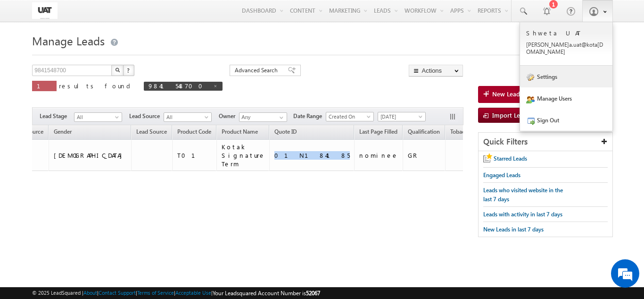 Image resolution: width=644 pixels, height=299 pixels. I want to click on span: Manage Leads, so click(69, 40).